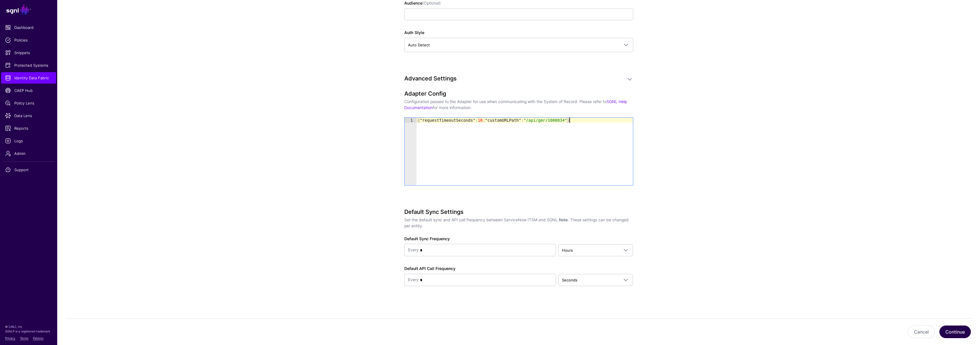  Describe the element at coordinates (519, 211) in the screenshot. I see `h3: Default Sync Settings` at that location.